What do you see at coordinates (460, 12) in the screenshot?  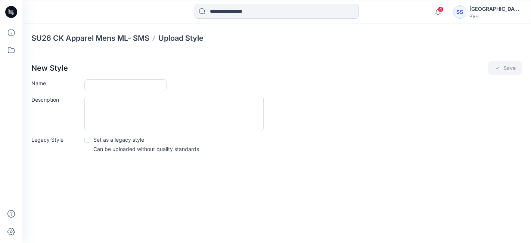 I see `div: SS` at bounding box center [460, 12].